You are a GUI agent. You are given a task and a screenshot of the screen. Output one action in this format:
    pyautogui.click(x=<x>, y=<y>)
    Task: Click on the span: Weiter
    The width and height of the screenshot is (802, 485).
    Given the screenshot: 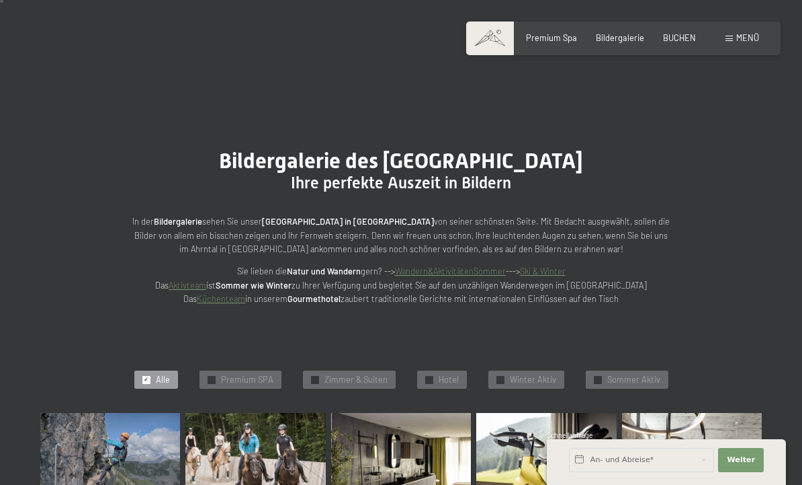 What is the action you would take?
    pyautogui.click(x=741, y=460)
    